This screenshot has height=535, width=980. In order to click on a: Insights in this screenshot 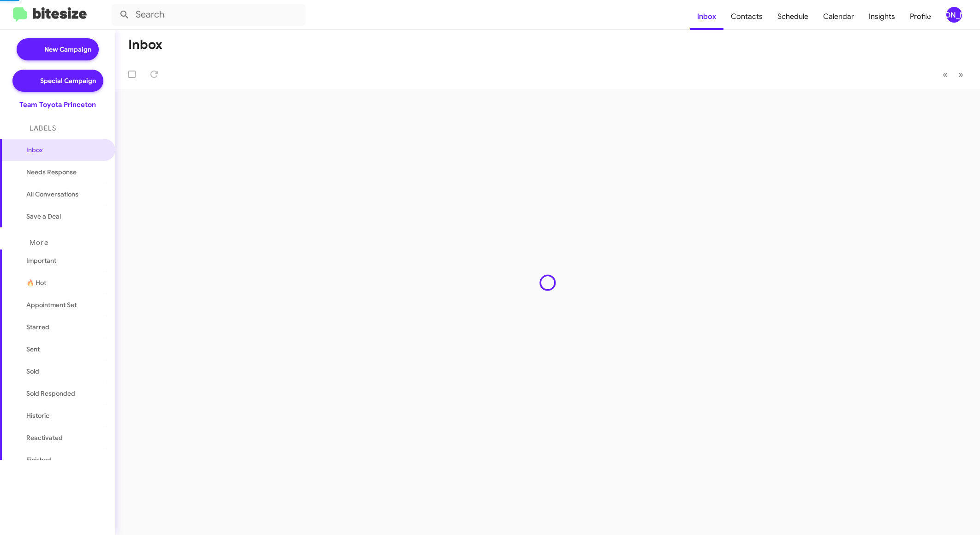, I will do `click(882, 17)`.